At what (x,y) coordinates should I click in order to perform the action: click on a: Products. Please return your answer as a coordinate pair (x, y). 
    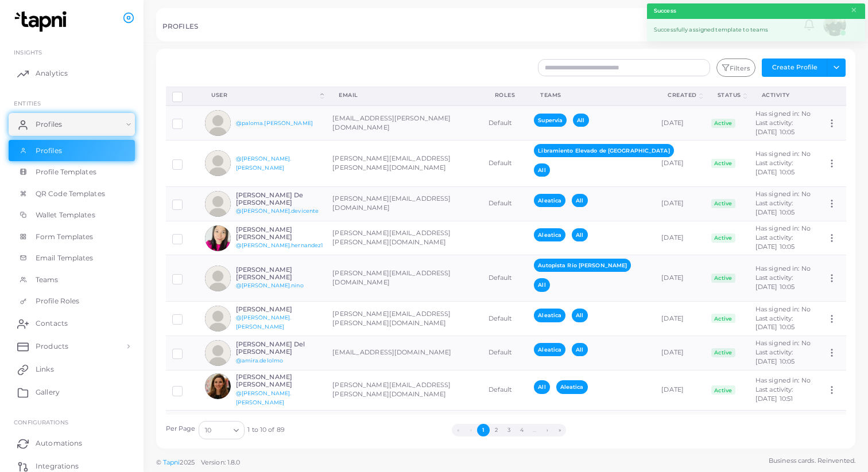
    Looking at the image, I should click on (72, 346).